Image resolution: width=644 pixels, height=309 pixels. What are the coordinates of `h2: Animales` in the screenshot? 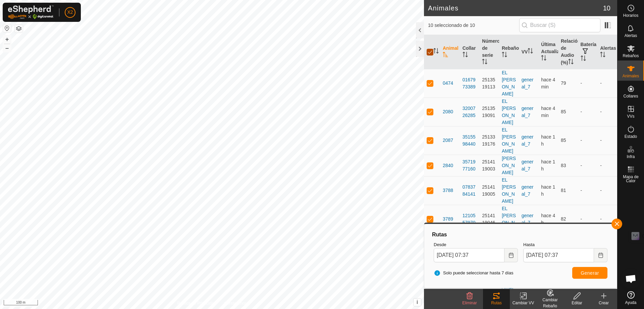 It's located at (516, 8).